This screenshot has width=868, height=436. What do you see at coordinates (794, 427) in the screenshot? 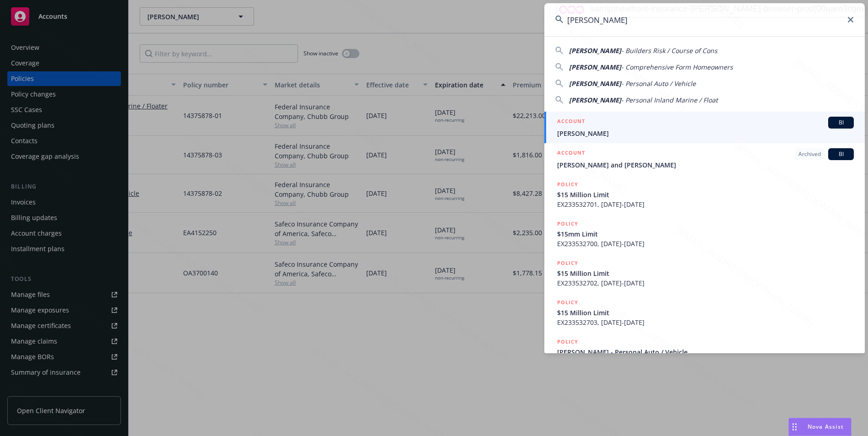
I see `div: Drag to move` at bounding box center [794, 427].